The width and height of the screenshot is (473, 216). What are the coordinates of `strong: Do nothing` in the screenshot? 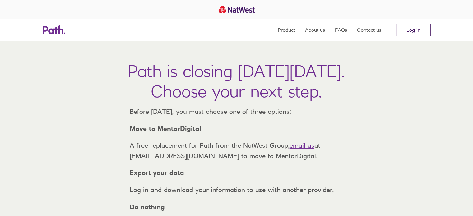 It's located at (147, 207).